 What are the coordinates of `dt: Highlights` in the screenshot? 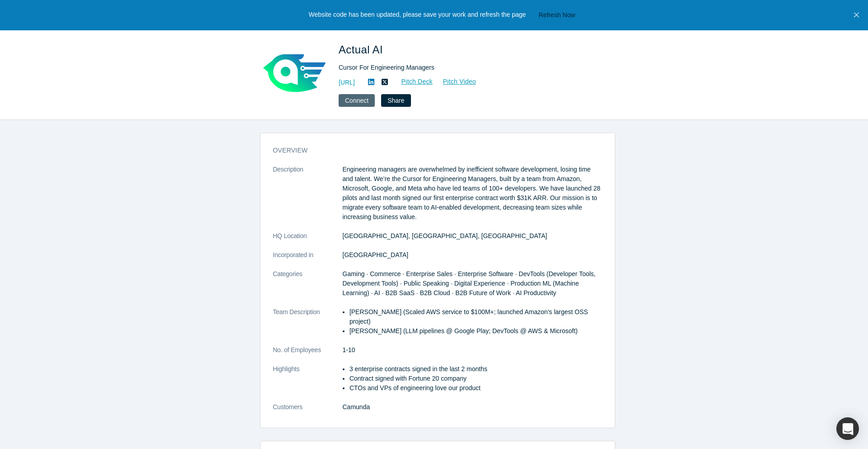 It's located at (308, 383).